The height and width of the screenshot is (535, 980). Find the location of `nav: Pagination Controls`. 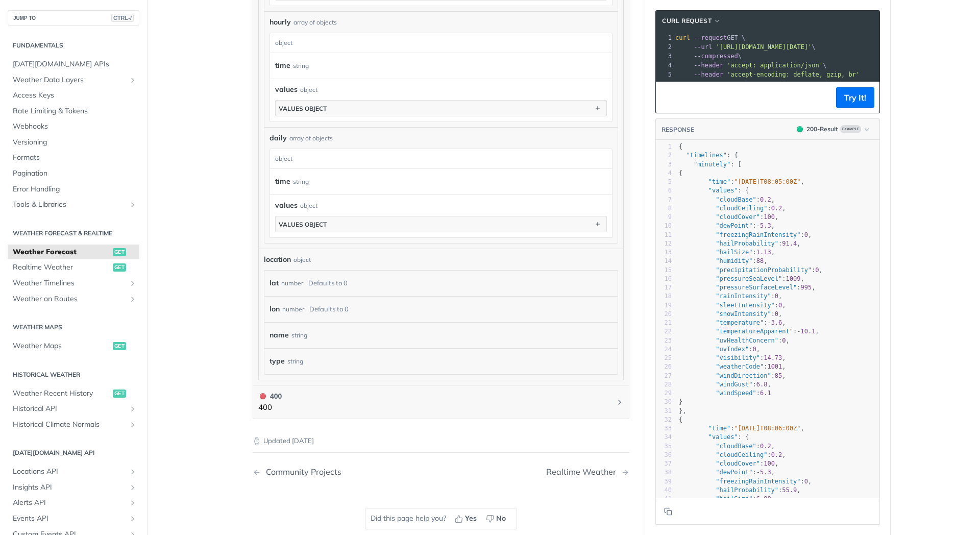

nav: Pagination Controls is located at coordinates (441, 472).